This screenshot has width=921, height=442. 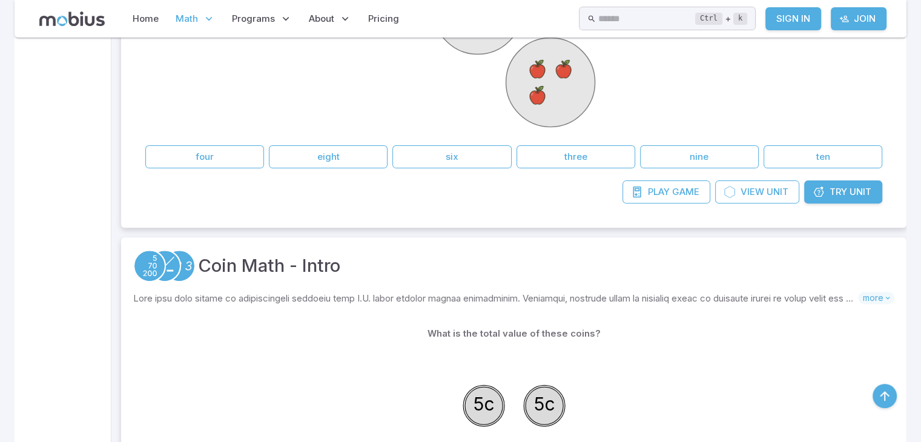 I want to click on span: Play, so click(x=659, y=192).